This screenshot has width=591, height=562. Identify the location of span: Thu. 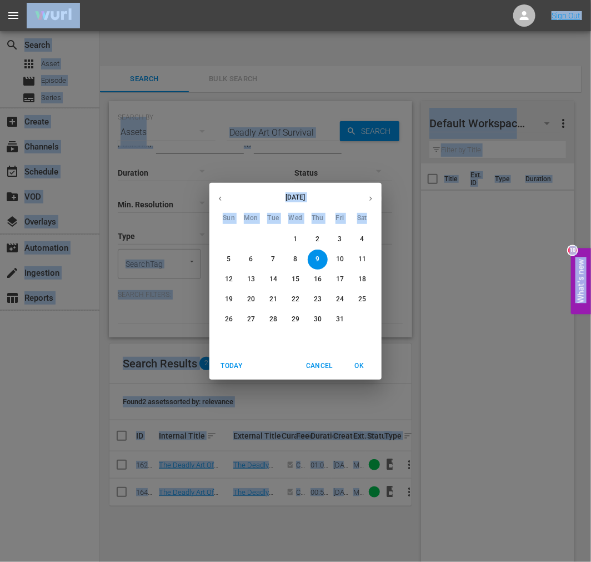
(318, 218).